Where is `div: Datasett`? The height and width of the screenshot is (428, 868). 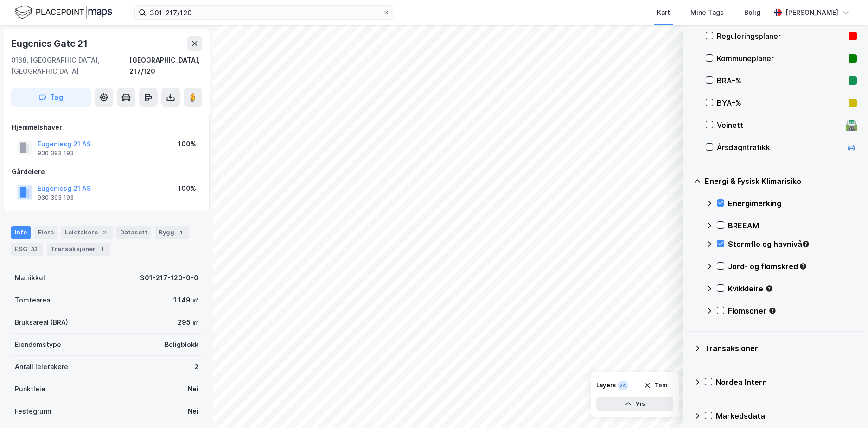
div: Datasett is located at coordinates (134, 233).